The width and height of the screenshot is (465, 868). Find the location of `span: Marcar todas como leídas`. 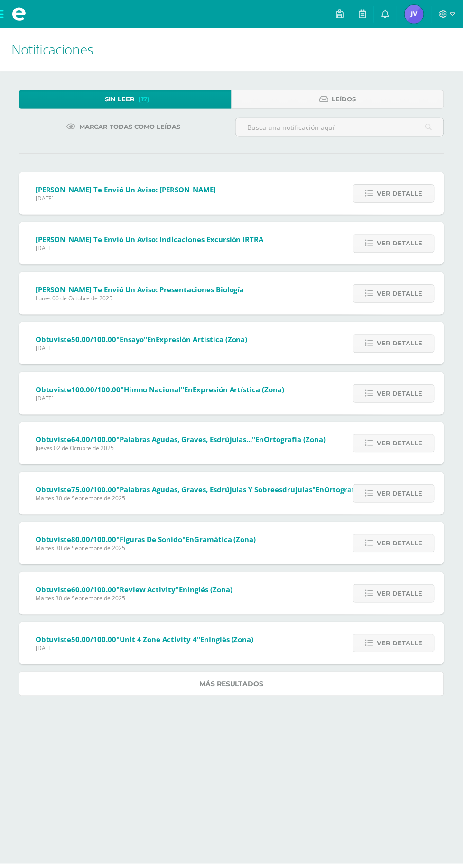

span: Marcar todas como leídas is located at coordinates (131, 127).